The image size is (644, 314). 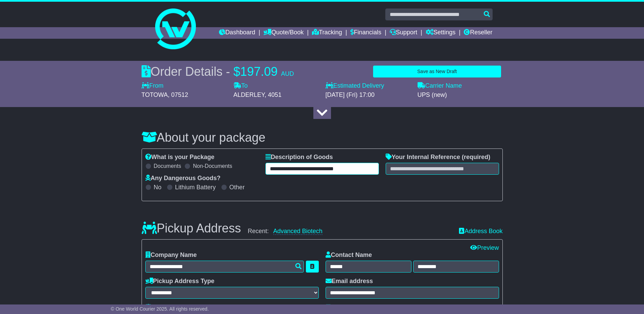 What do you see at coordinates (437, 72) in the screenshot?
I see `button: Save as New Draft` at bounding box center [437, 72].